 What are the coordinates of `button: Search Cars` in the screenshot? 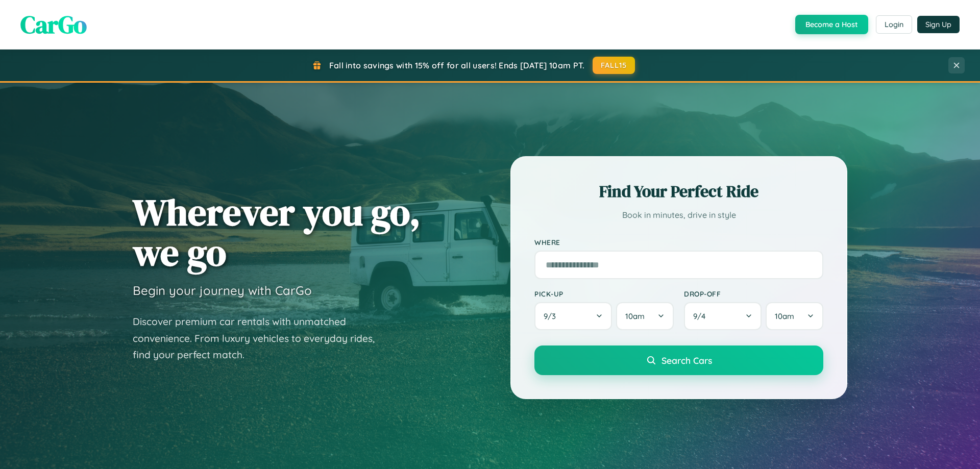 It's located at (679, 361).